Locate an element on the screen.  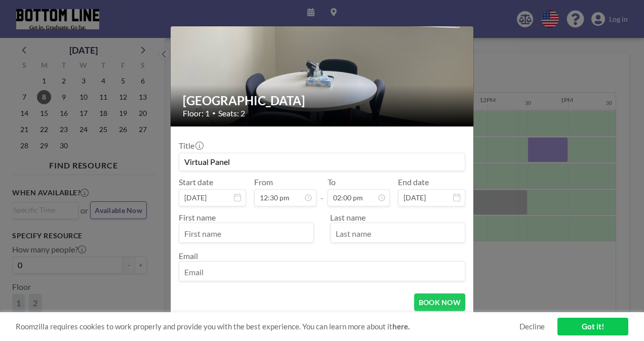
label: End date is located at coordinates (413, 182).